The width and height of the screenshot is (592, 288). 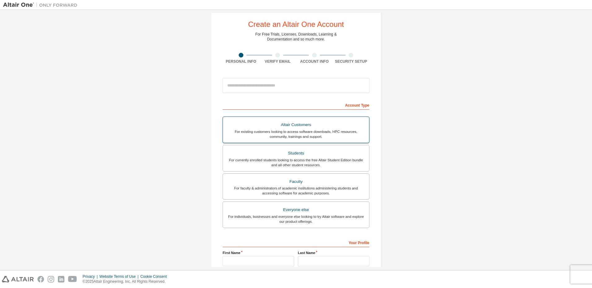 What do you see at coordinates (61, 279) in the screenshot?
I see `img: linkedin.svg` at bounding box center [61, 279].